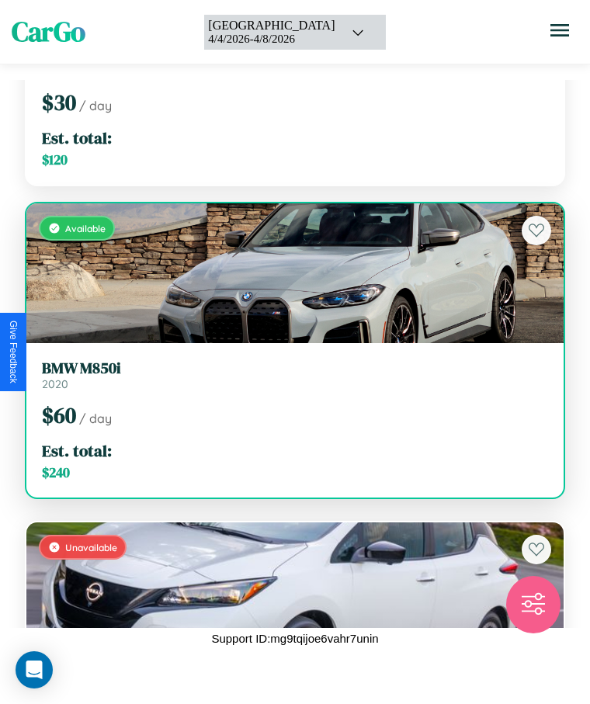  What do you see at coordinates (59, 415) in the screenshot?
I see `span: $ 60` at bounding box center [59, 415].